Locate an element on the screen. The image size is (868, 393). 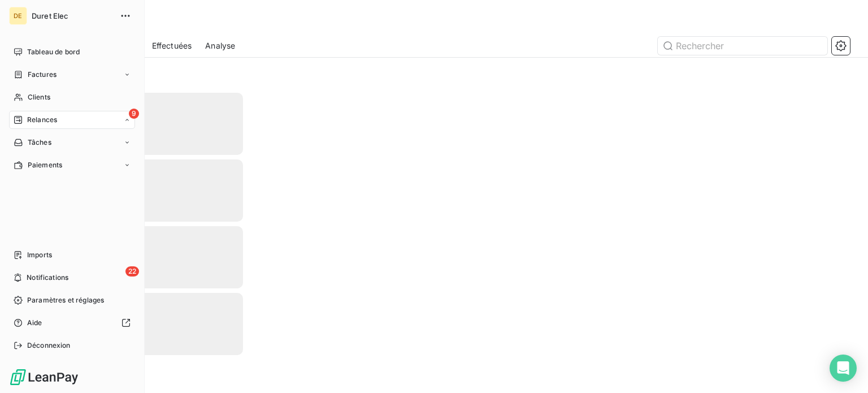
span: Tableau de bord is located at coordinates (53, 52).